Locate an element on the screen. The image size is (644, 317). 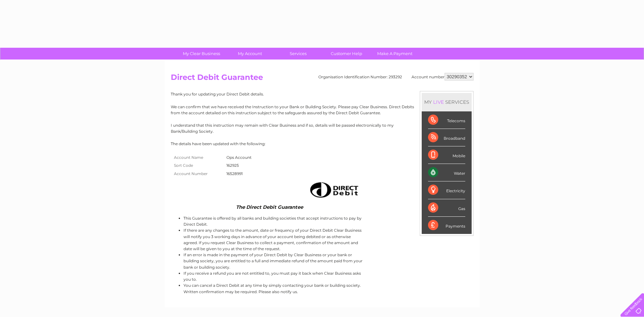
th: Account Name is located at coordinates (198, 158).